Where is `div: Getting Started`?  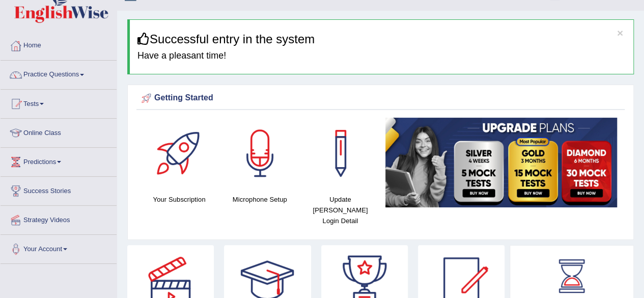
div: Getting Started is located at coordinates (380, 98).